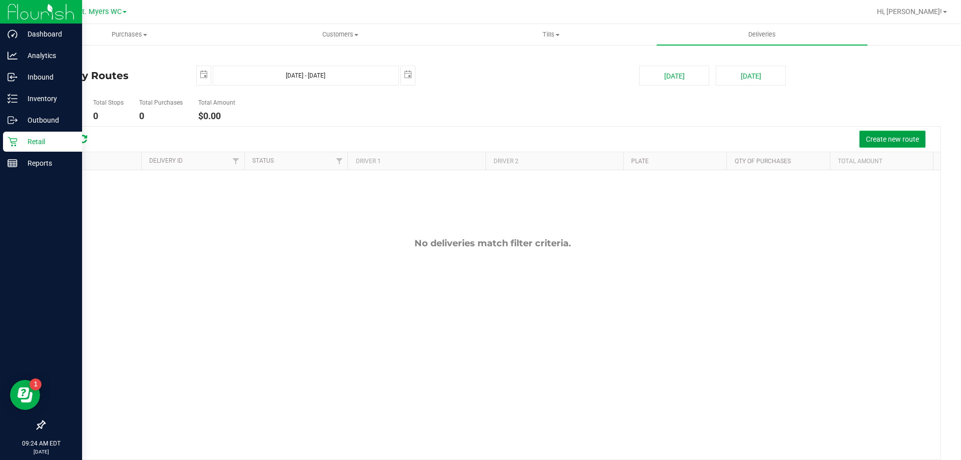 This screenshot has width=961, height=460. Describe the element at coordinates (493, 243) in the screenshot. I see `div: No deliveries match filter criteria.` at that location.